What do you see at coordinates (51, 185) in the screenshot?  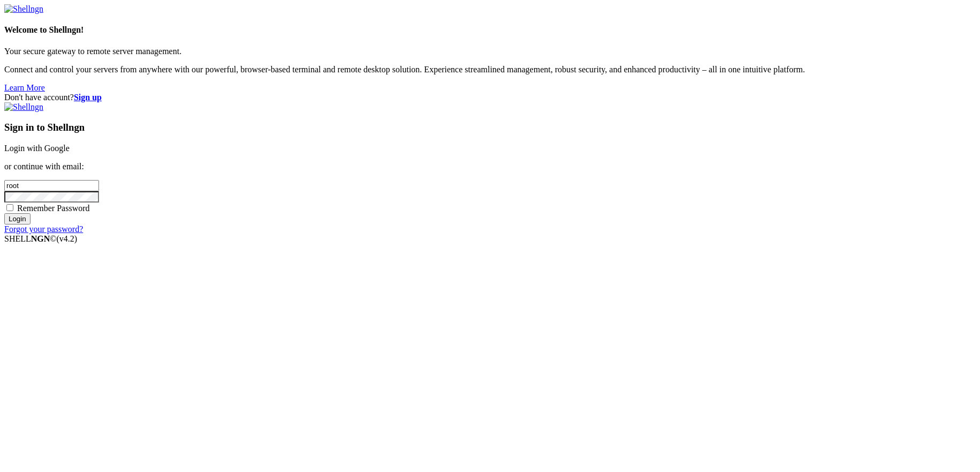 I see `input: Email address` at bounding box center [51, 185].